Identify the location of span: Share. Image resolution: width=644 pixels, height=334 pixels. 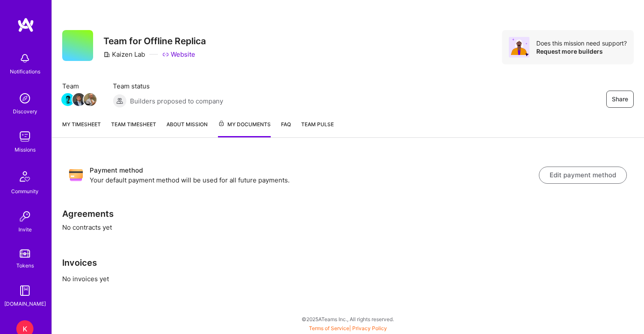
(620, 99).